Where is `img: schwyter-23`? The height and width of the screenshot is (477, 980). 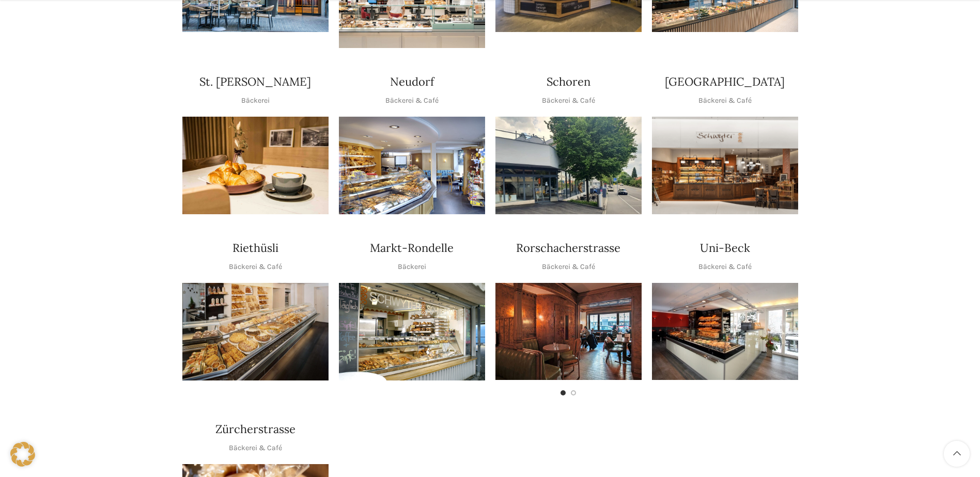
img: schwyter-23 is located at coordinates (255, 165).